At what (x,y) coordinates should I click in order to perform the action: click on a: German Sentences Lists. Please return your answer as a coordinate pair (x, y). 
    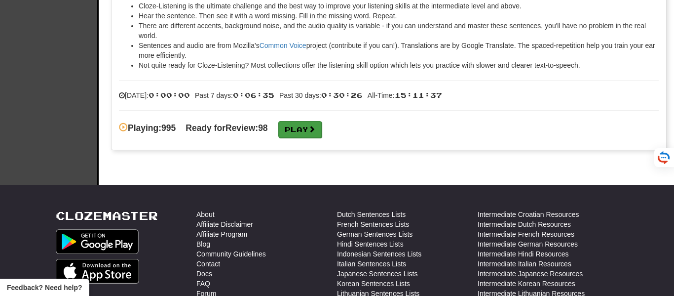
    Looking at the image, I should click on (374, 234).